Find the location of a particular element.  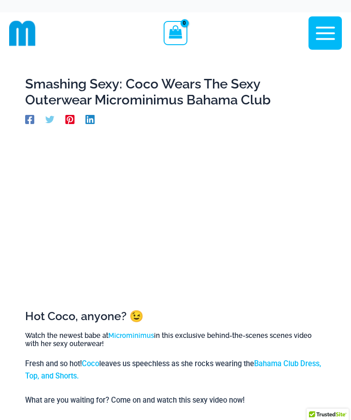

h2: Hot Coco, anyone? 😉 is located at coordinates (175, 316).